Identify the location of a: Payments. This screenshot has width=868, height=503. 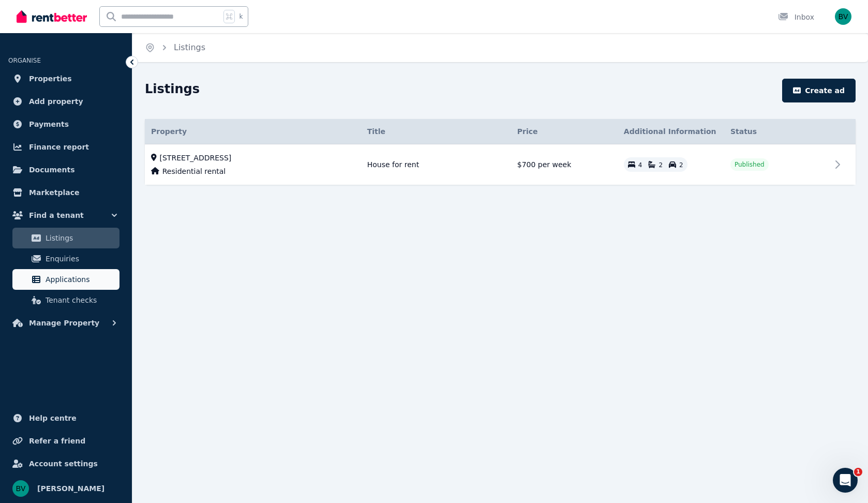
(66, 124).